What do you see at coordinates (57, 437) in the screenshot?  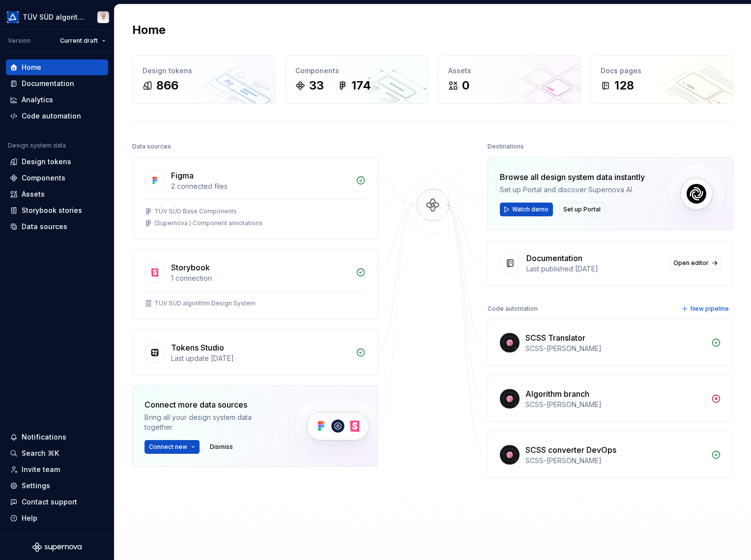 I see `button: Notifications` at bounding box center [57, 437].